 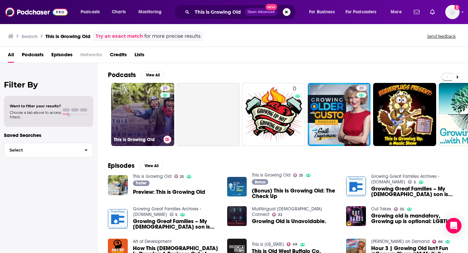 I want to click on span: 49, so click(x=295, y=244).